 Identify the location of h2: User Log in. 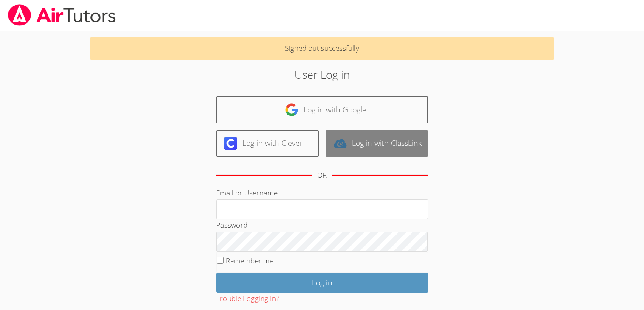
(322, 74).